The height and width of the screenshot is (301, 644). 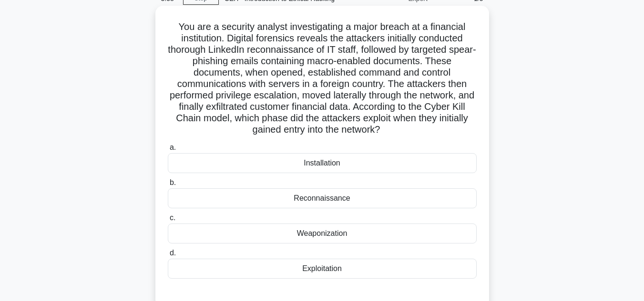 I want to click on h5: You are a security analyst investigating a major breach at a financial institution. Digital foren..., so click(x=322, y=79).